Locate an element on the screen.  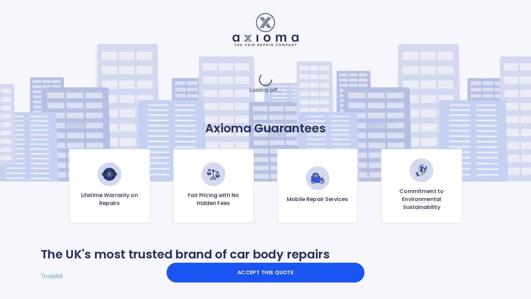
a: Trustpilot is located at coordinates (51, 276).